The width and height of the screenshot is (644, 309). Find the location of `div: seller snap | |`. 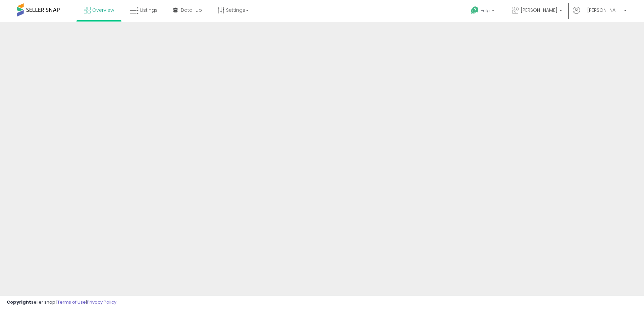

div: seller snap | | is located at coordinates (61, 302).